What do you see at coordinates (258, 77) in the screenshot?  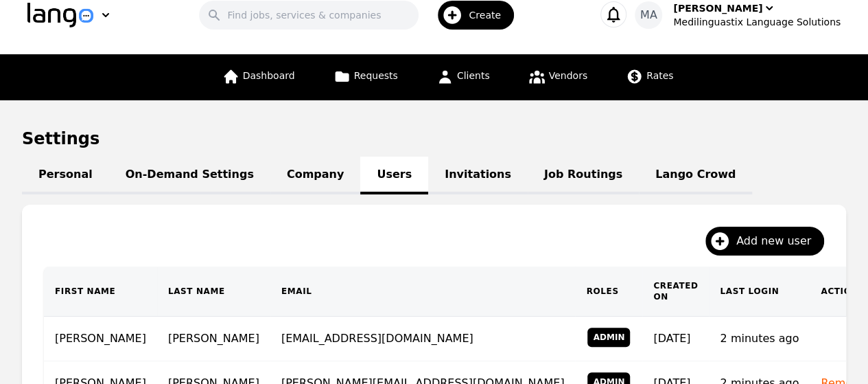 I see `a: Dashboard` at bounding box center [258, 77].